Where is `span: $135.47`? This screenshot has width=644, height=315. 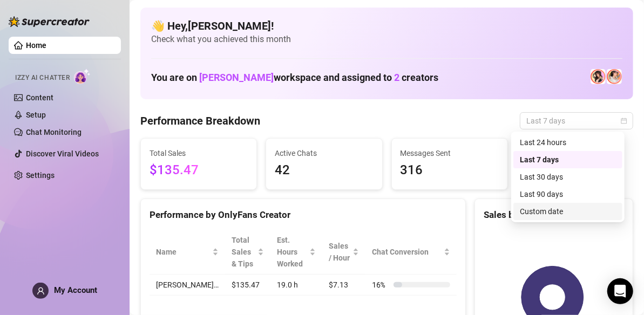
span: $135.47 is located at coordinates (198, 171).